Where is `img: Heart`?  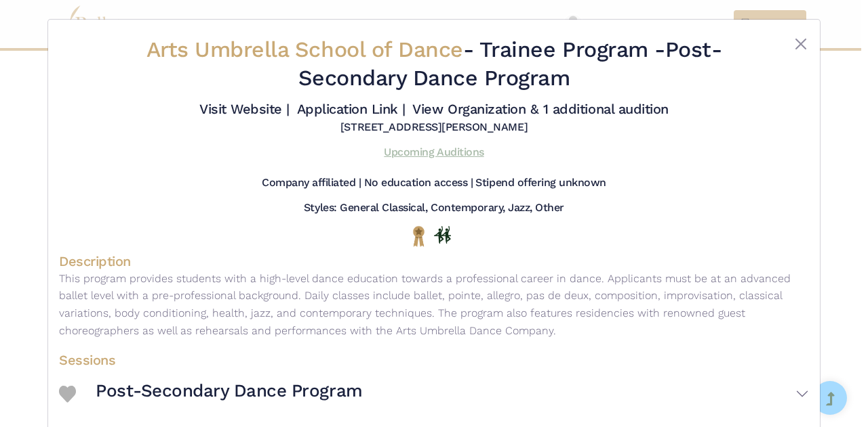 img: Heart is located at coordinates (67, 394).